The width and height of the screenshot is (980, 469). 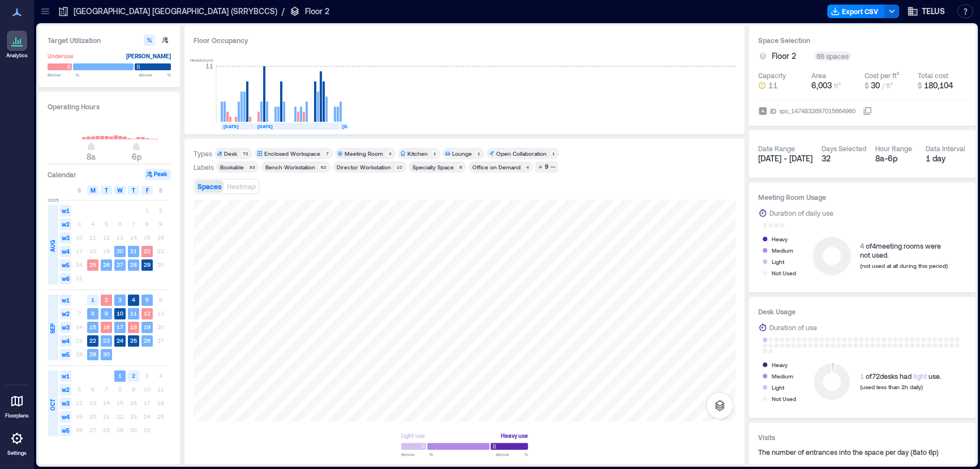 I want to click on text: 27, so click(x=120, y=265).